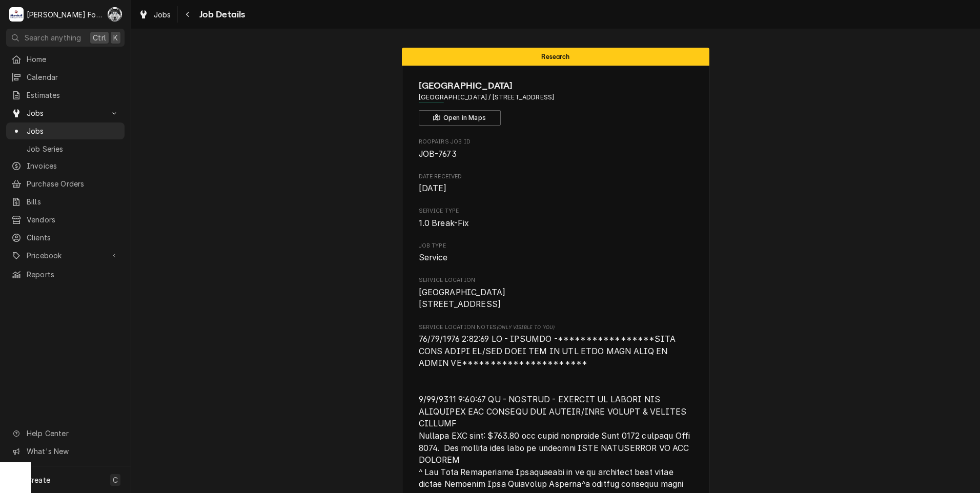 The height and width of the screenshot is (493, 980). I want to click on a: Calendar, so click(65, 77).